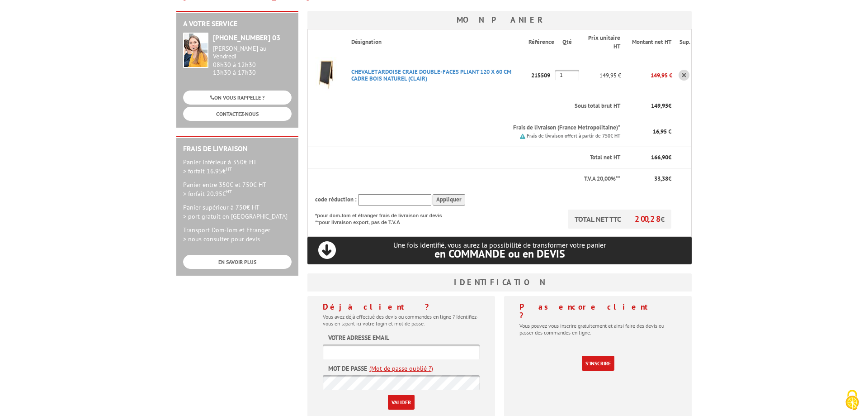  Describe the element at coordinates (661, 178) in the screenshot. I see `span: 33,38` at that location.